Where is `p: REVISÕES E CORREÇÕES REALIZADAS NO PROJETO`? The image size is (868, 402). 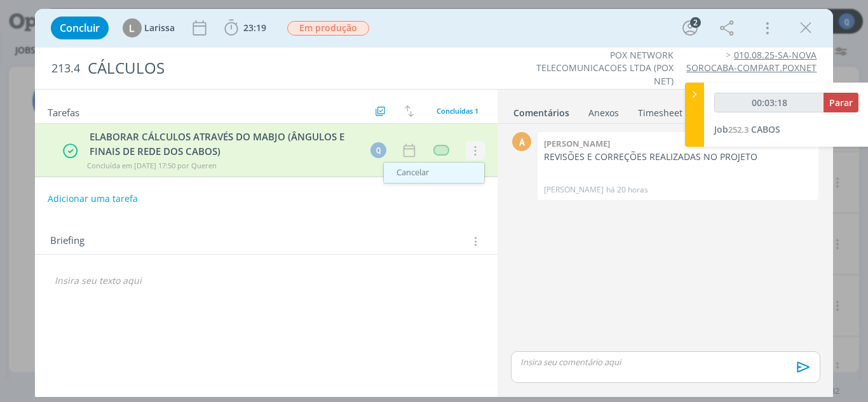
p: REVISÕES E CORREÇÕES REALIZADAS NO PROJETO is located at coordinates (678, 157).